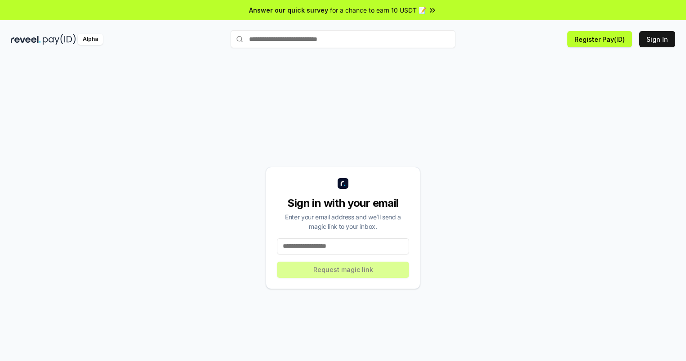 The width and height of the screenshot is (686, 361). I want to click on button: Register Pay(ID), so click(600, 39).